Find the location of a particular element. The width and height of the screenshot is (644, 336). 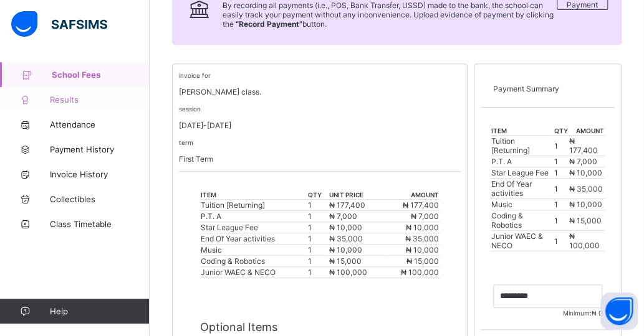

div: End Of Year activities is located at coordinates (254, 239).